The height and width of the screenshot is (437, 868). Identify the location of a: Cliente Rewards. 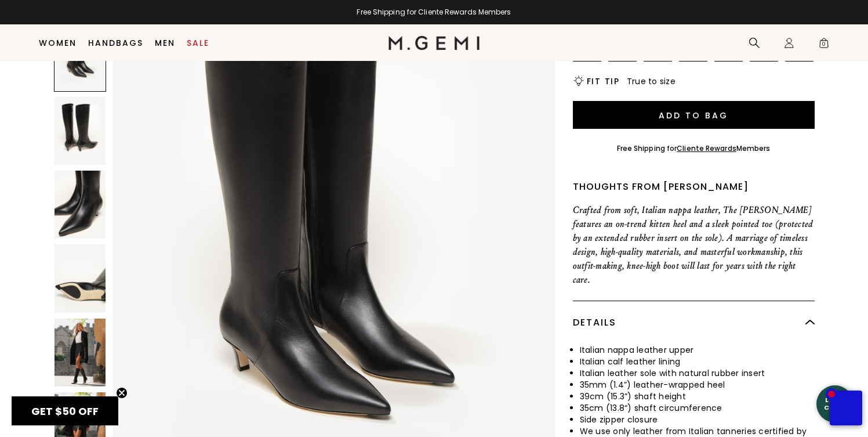
(706, 148).